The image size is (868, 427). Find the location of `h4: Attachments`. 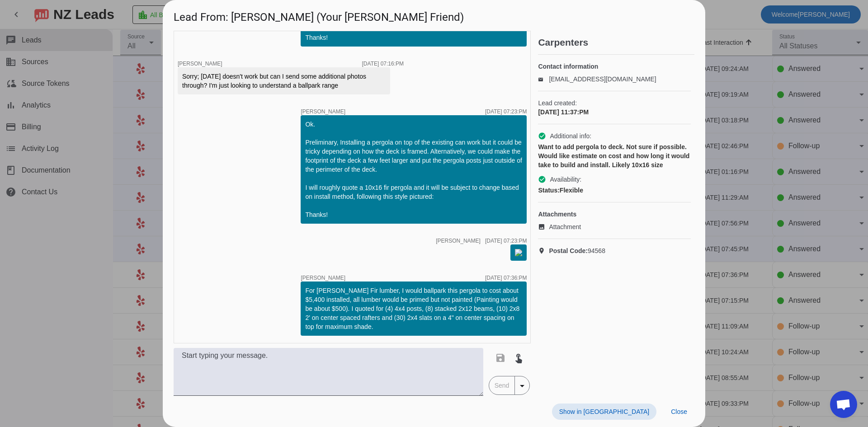

h4: Attachments is located at coordinates (614, 214).